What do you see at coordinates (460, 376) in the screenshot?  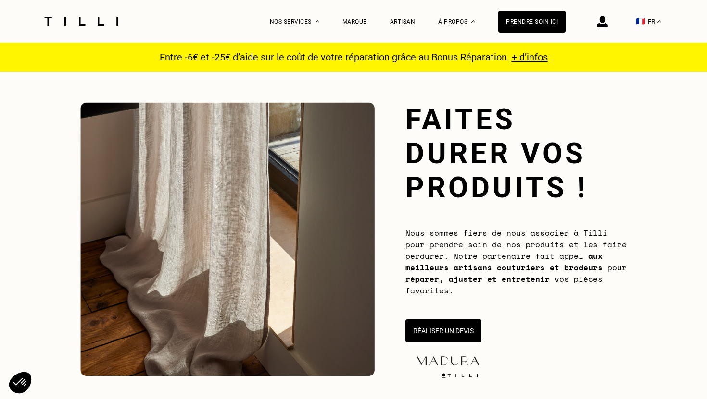 I see `img: logo Tilli` at bounding box center [460, 376].